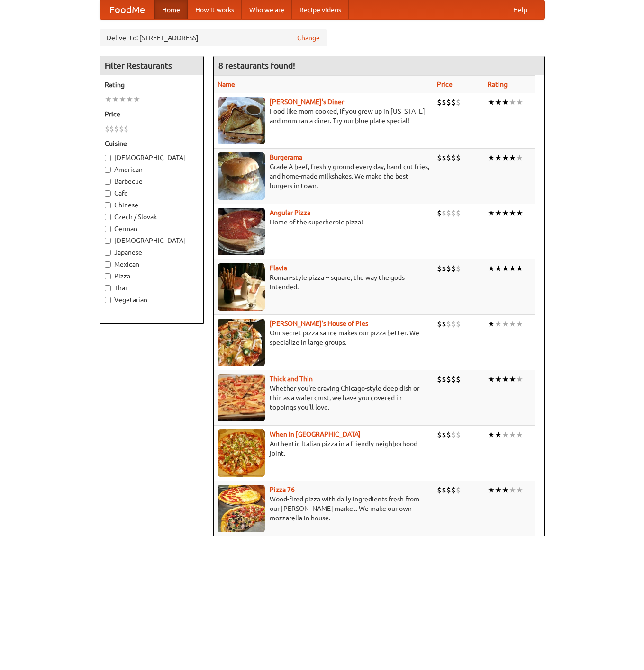 The image size is (644, 670). What do you see at coordinates (214, 10) in the screenshot?
I see `a: How it works` at bounding box center [214, 10].